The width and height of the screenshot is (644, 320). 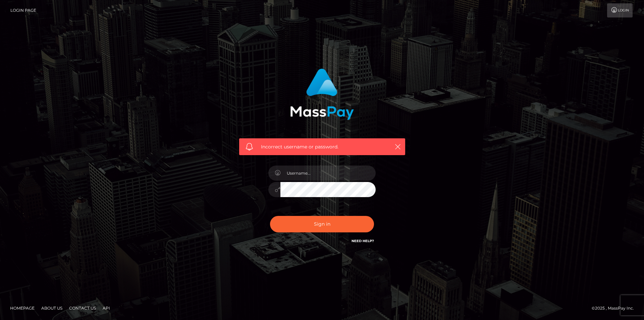 What do you see at coordinates (322, 147) in the screenshot?
I see `span: Incorrect username or password.` at bounding box center [322, 147].